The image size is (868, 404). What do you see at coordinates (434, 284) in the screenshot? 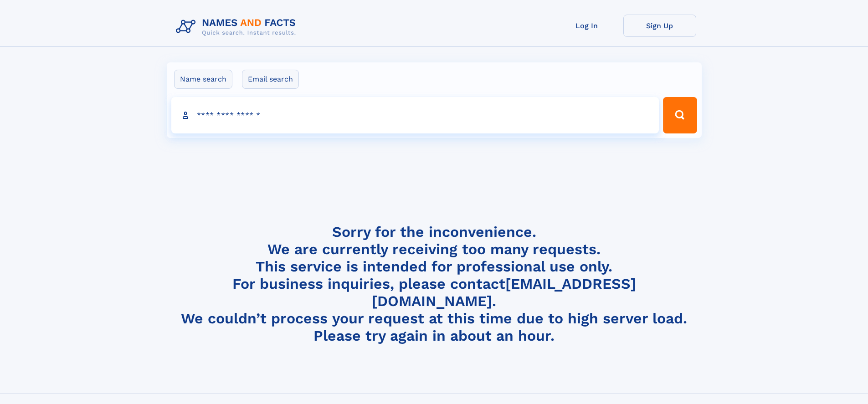
I see `h4: Sorry for the inconvenience. We are currently receiving too many requests. This service is intend...` at bounding box center [434, 284].